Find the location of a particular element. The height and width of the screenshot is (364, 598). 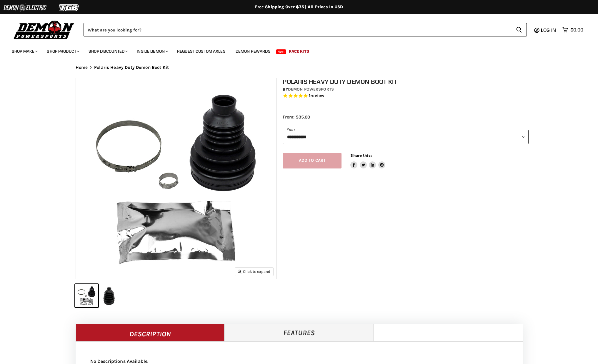

aside: Share this: is located at coordinates (368, 160).